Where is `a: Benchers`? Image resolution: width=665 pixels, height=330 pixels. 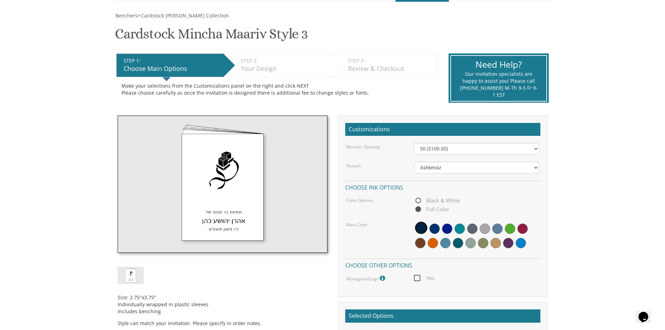 a: Benchers is located at coordinates (126, 15).